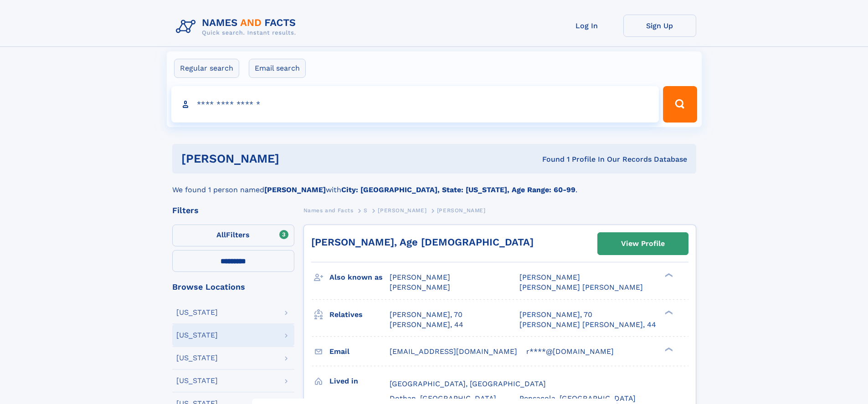 Image resolution: width=868 pixels, height=404 pixels. I want to click on div: Found 1 Profile In Our Records Database, so click(548, 159).